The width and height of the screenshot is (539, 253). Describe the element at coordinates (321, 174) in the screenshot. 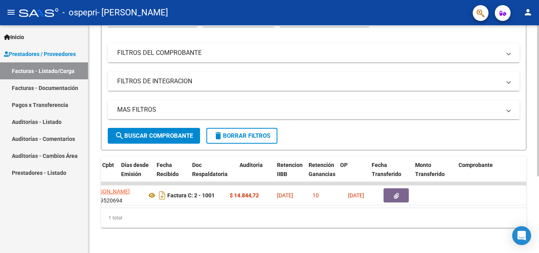

I see `datatable-header-cell: Retención Ganancias` at that location.